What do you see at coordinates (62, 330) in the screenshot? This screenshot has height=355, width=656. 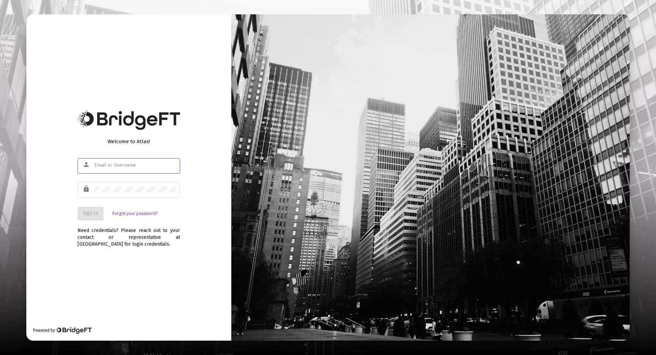 I see `div: Powered by` at bounding box center [62, 330].